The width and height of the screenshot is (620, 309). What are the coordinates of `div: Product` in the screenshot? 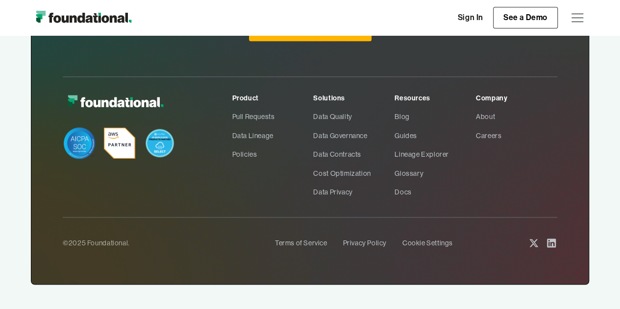 It's located at (273, 98).